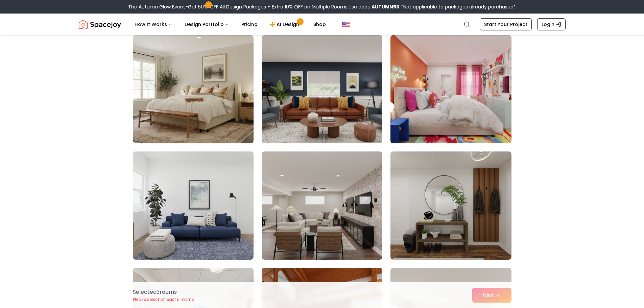 The image size is (644, 308). Describe the element at coordinates (322, 7) in the screenshot. I see `div: The Autumn Glow Event-Get 50% OFF All Design Packages + Extra 10% OFF on Multiple Rooms.` at that location.